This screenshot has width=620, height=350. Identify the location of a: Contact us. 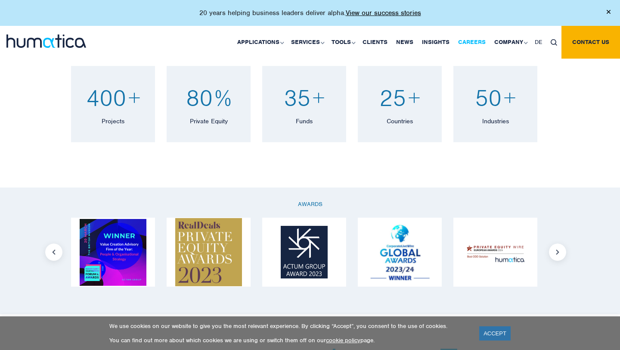
(591, 42).